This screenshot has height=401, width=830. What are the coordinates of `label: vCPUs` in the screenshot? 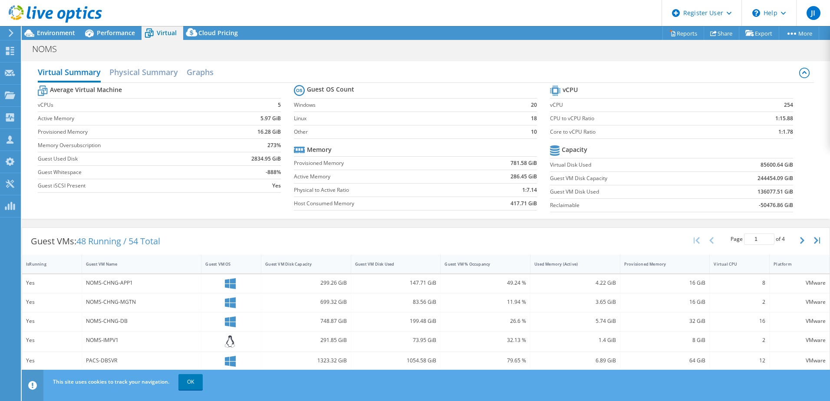 It's located at (128, 105).